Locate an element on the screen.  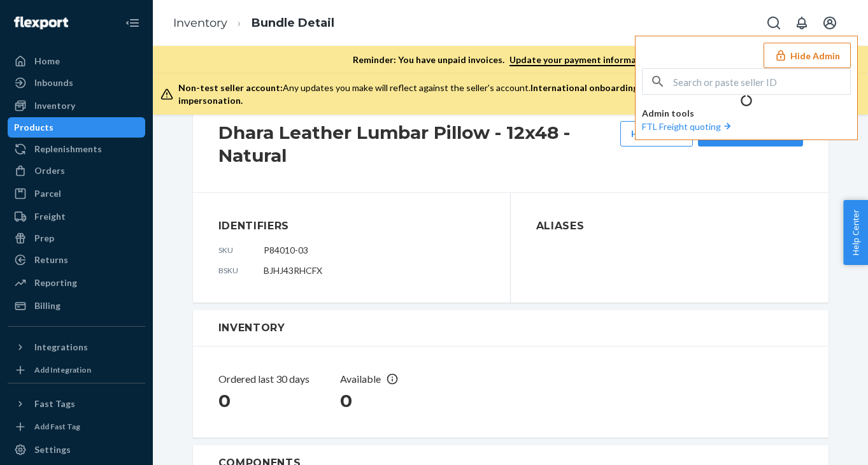
ol: breadcrumbs is located at coordinates (254, 23).